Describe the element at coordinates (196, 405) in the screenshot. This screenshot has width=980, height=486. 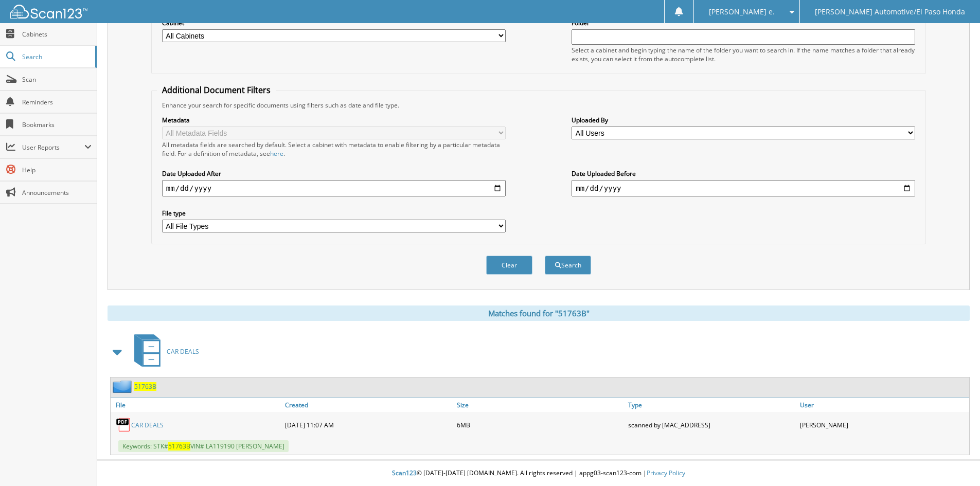
I see `a: File` at that location.